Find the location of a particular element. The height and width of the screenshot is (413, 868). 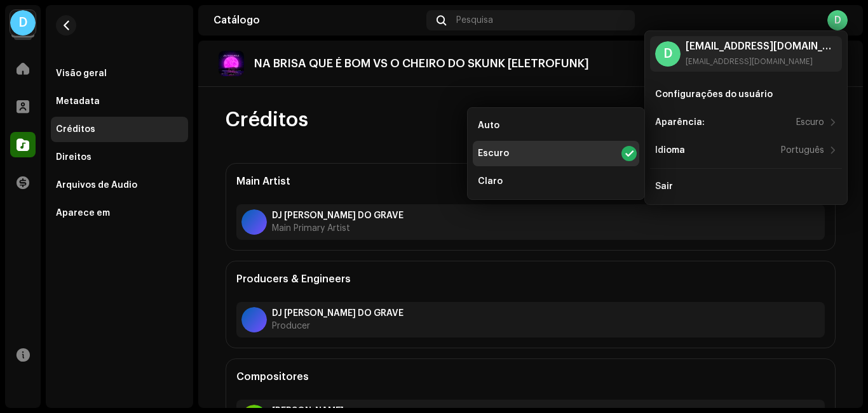

div: Arquivos de Áudio is located at coordinates (96, 185).